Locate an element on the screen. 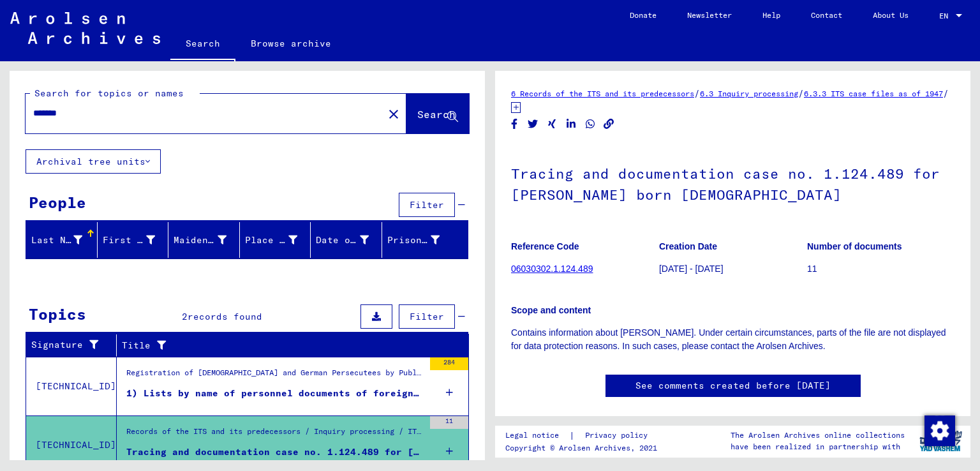  a: Search is located at coordinates (203, 45).